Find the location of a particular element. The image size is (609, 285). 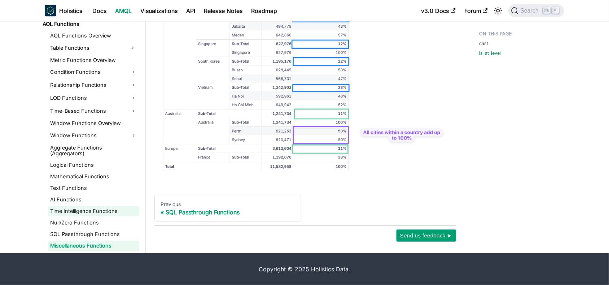

a: Window Functions is located at coordinates (93, 136).